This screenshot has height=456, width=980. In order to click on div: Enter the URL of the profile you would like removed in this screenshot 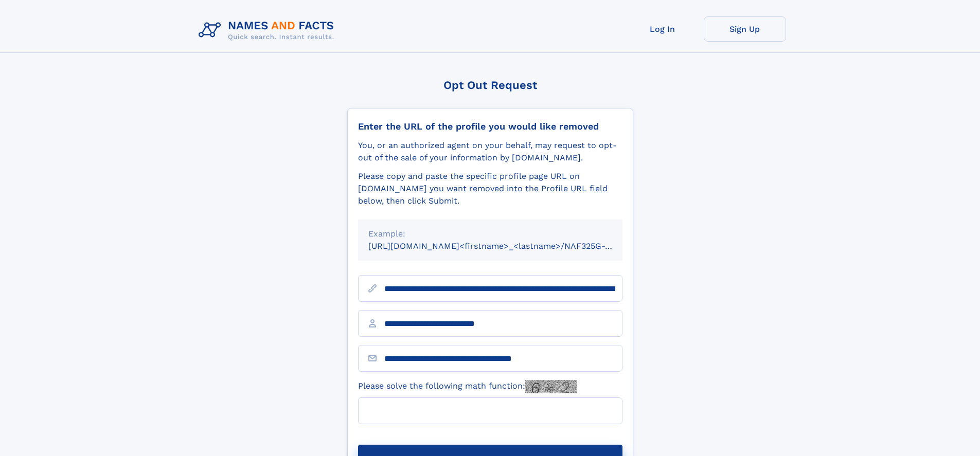, I will do `click(490, 127)`.